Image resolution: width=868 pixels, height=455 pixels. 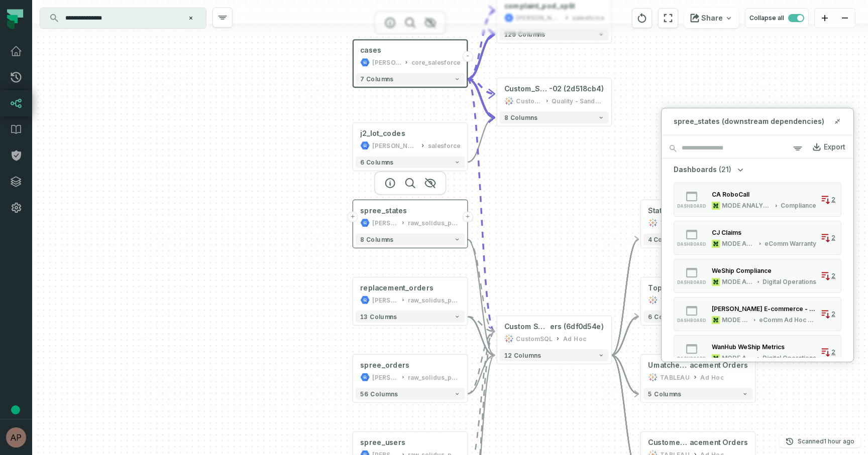 I want to click on p: Scanned, so click(x=826, y=442).